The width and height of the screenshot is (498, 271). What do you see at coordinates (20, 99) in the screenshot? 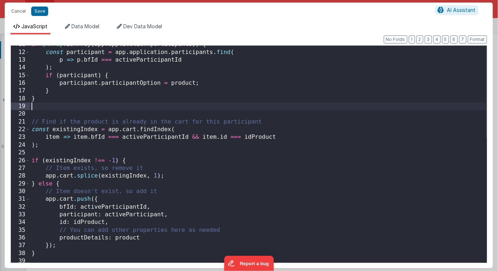
I see `div: 18` at bounding box center [20, 99].